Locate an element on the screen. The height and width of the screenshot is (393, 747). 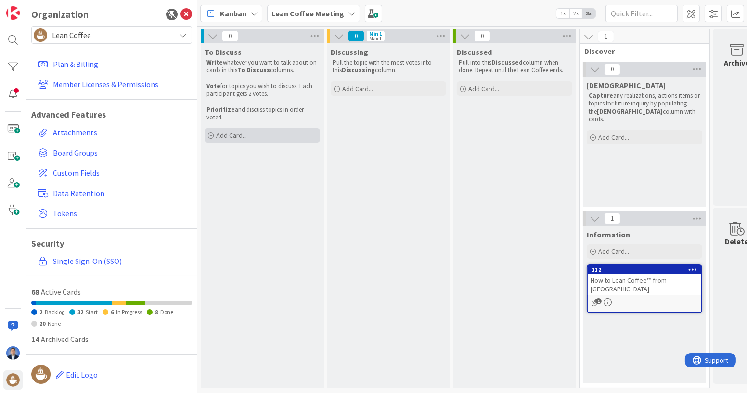
span: Discussing is located at coordinates (349, 52).